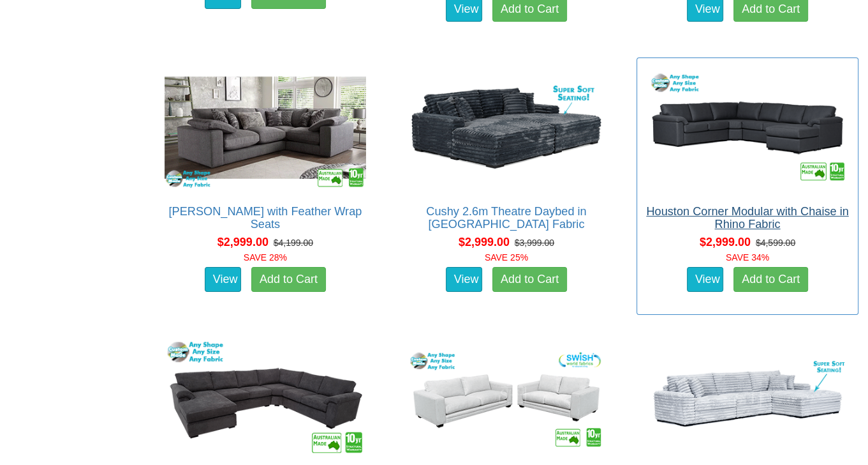 This screenshot has width=868, height=465. I want to click on img: Erika Corner with Feather Wrap Seats, so click(265, 128).